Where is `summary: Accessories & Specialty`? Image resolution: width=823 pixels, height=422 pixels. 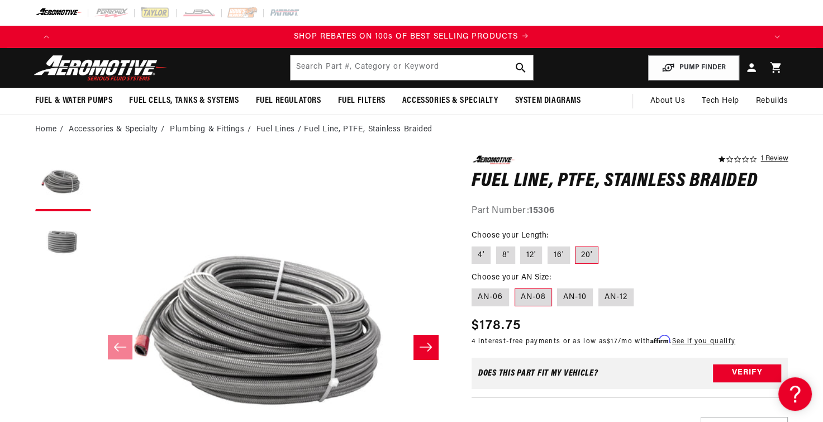
summary: Accessories & Specialty is located at coordinates (450, 101).